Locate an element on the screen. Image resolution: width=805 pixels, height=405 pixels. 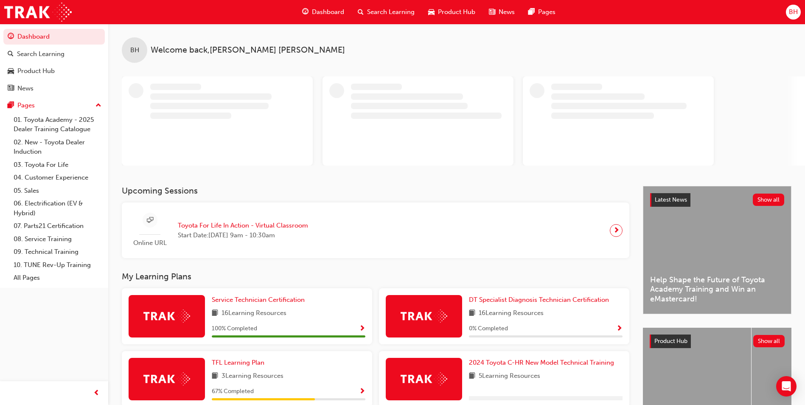
span: TFL Learning Plan is located at coordinates (238, 362).